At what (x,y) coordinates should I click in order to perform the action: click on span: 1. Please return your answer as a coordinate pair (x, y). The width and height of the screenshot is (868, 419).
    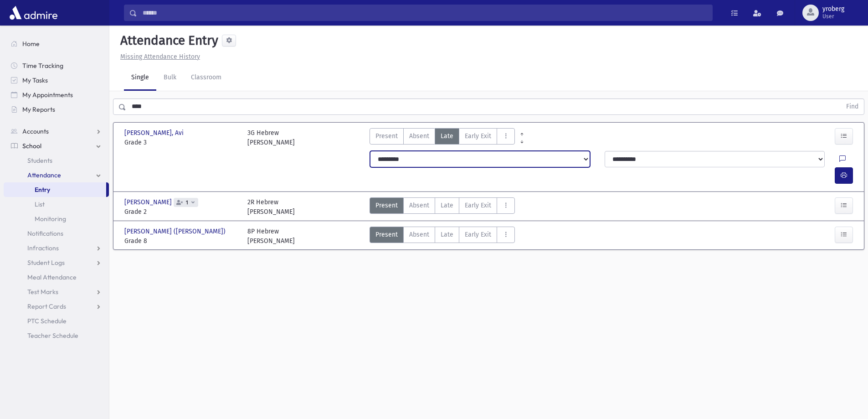
    Looking at the image, I should click on (187, 202).